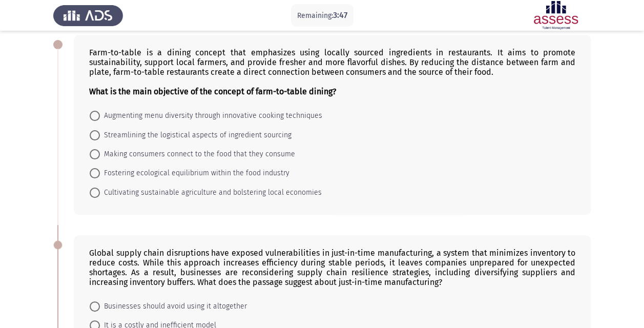 This screenshot has height=328, width=644. I want to click on img: Assessment logo of ASSESS English Language Assessment (3 Module) (Ad - IB), so click(556, 15).